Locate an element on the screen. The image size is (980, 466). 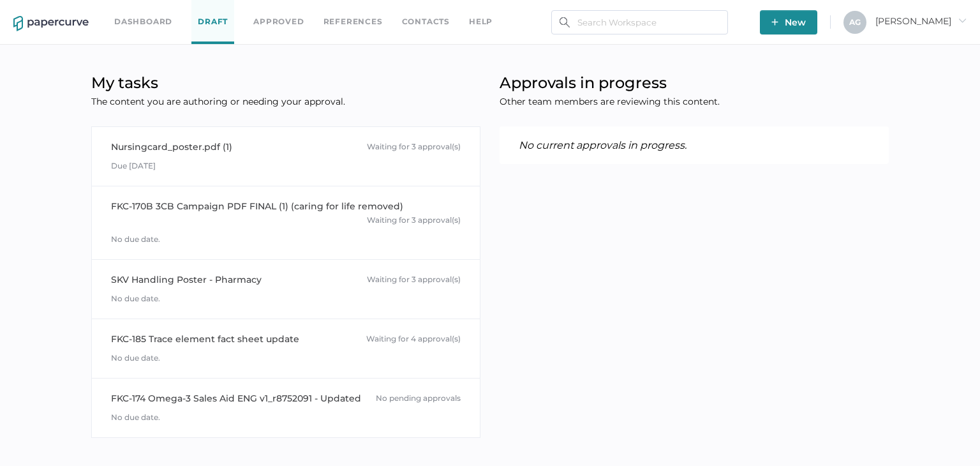
h1: My tasks is located at coordinates (286, 82).